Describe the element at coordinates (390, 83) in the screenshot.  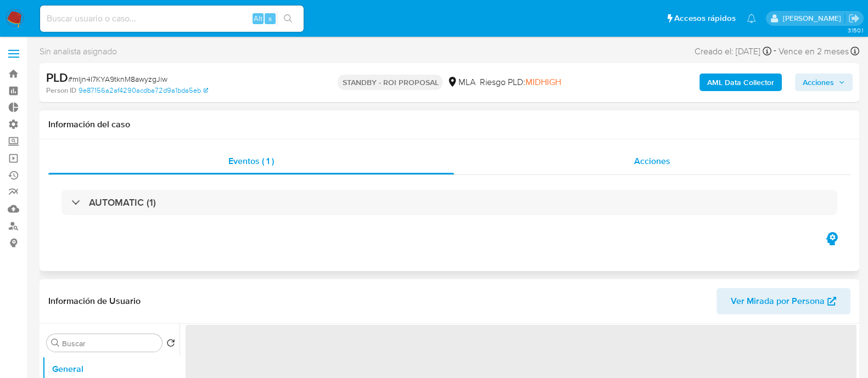
I see `p: STANDBY - ROI PROPOSAL` at that location.